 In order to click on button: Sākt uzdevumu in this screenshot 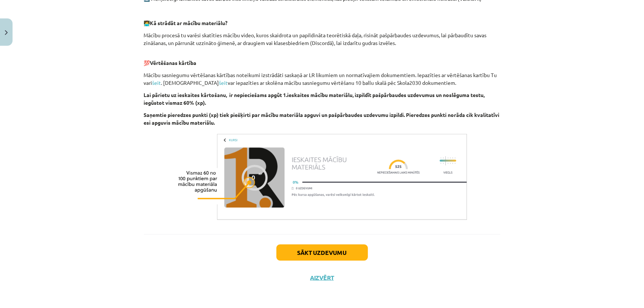, I will do `click(322, 253)`.